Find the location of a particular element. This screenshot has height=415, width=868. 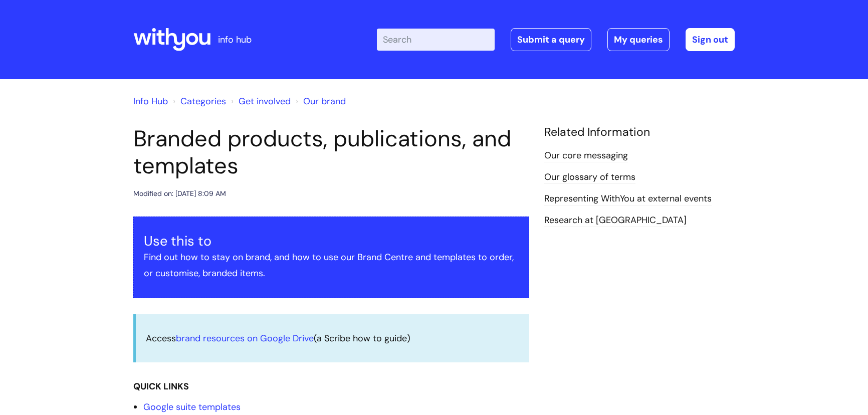

a: Info Hub is located at coordinates (150, 101).